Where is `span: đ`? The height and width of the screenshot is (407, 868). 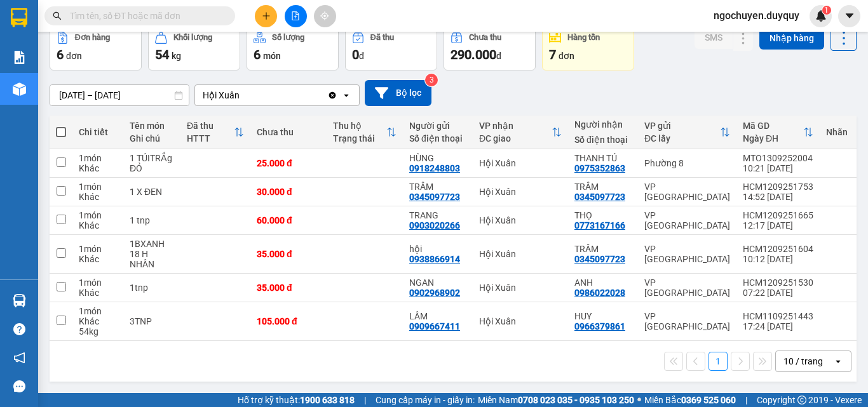
span: đ is located at coordinates (362, 56).